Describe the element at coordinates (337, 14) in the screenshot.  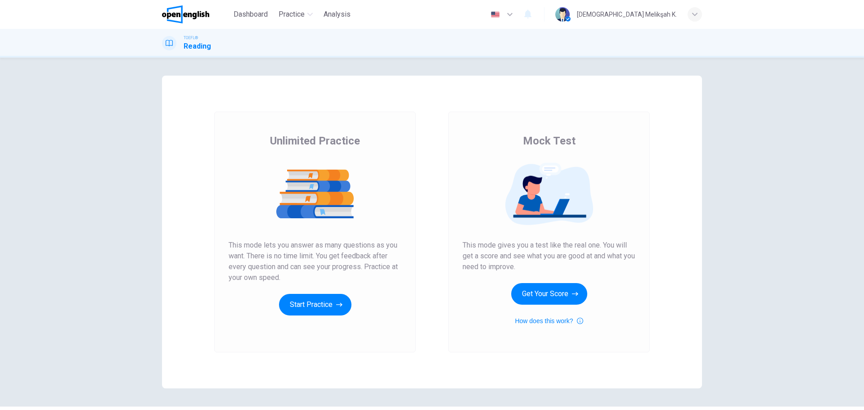
I see `a: Analysis` at that location.